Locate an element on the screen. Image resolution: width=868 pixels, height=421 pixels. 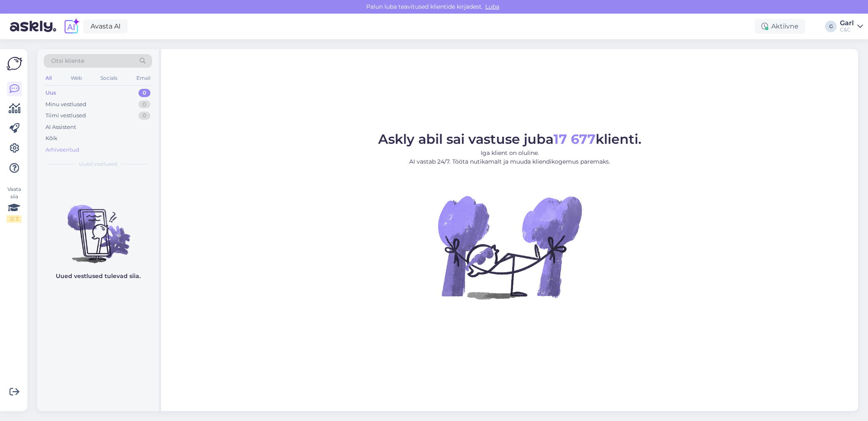
div: Aktiivne is located at coordinates (780, 26).